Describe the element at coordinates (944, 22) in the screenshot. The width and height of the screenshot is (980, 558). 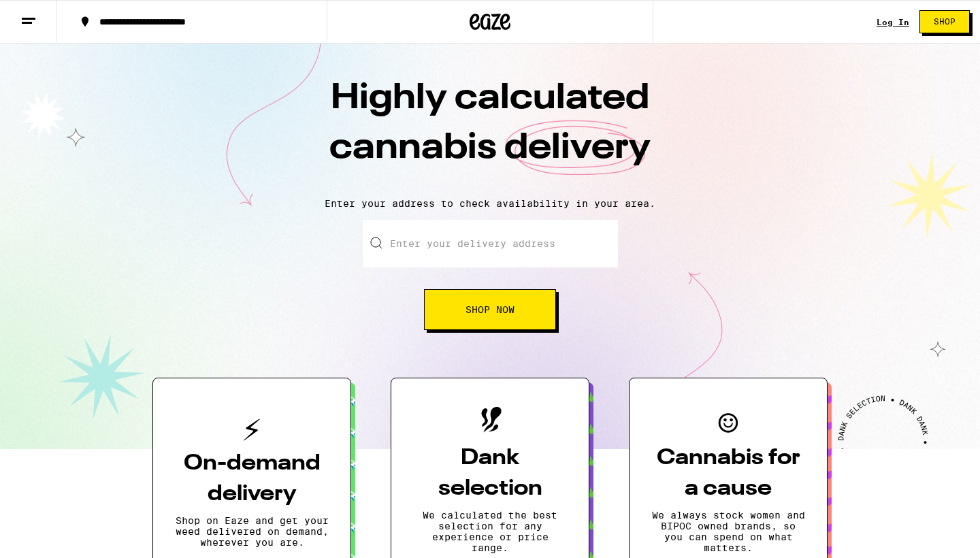
I see `a: Shop` at that location.